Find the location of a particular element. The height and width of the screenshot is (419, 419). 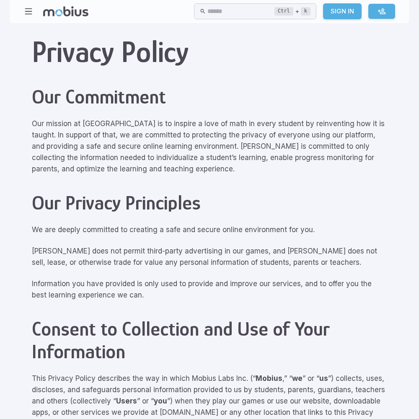

h1: Privacy Policy is located at coordinates (209, 52).